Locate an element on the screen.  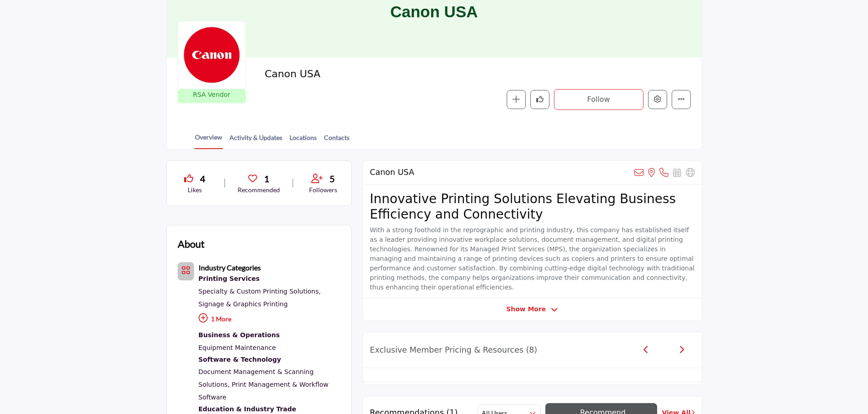
p: Recommended is located at coordinates (259, 190).